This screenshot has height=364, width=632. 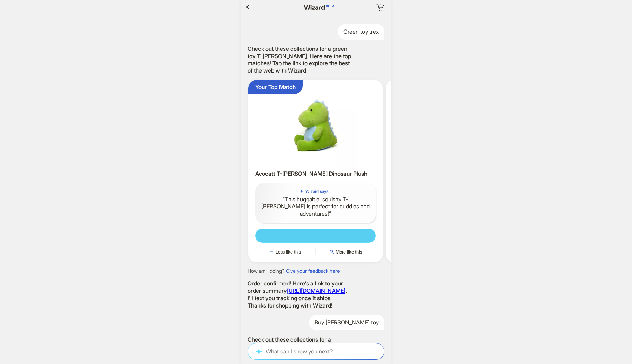 I want to click on button: Your Top Match, so click(x=275, y=87).